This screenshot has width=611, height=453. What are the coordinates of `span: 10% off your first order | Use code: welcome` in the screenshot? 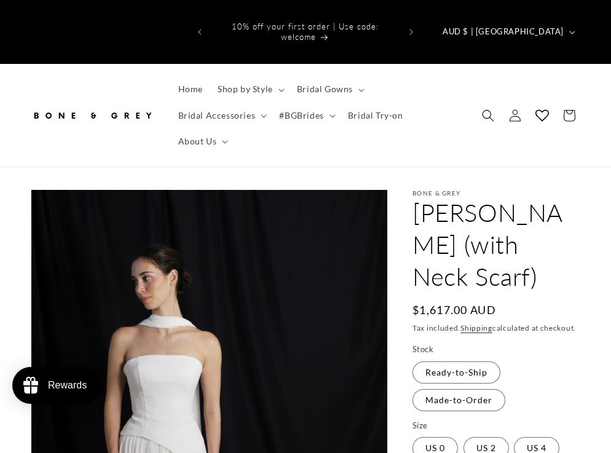 It's located at (305, 31).